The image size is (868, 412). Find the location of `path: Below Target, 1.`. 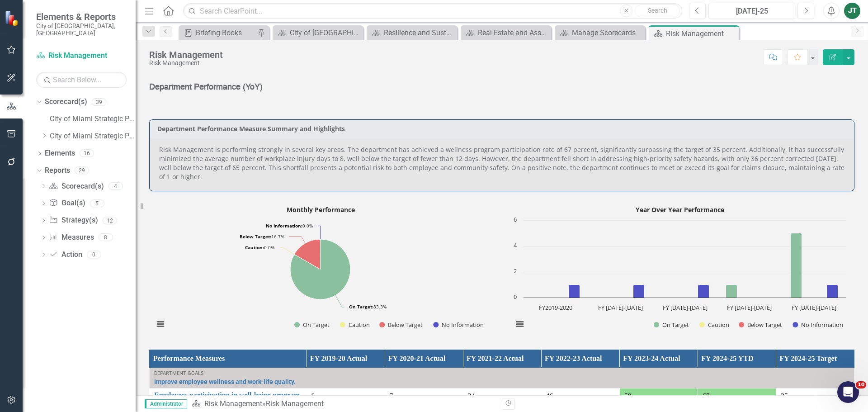

path: Below Target, 1. is located at coordinates (308, 254).